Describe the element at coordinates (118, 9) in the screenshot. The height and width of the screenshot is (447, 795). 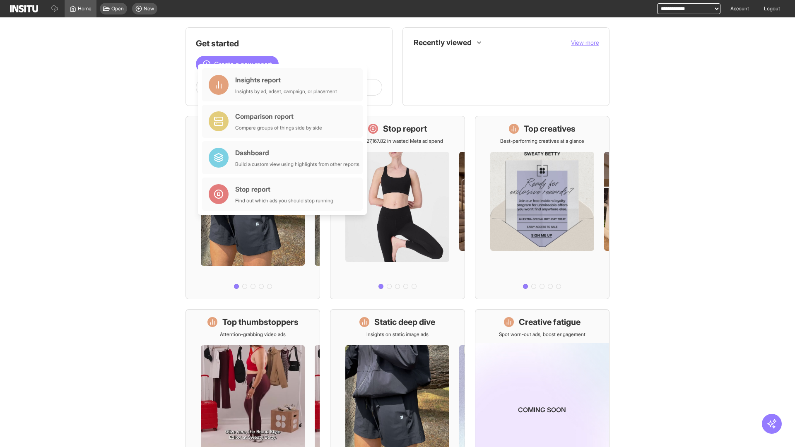
I see `span: Open` at that location.